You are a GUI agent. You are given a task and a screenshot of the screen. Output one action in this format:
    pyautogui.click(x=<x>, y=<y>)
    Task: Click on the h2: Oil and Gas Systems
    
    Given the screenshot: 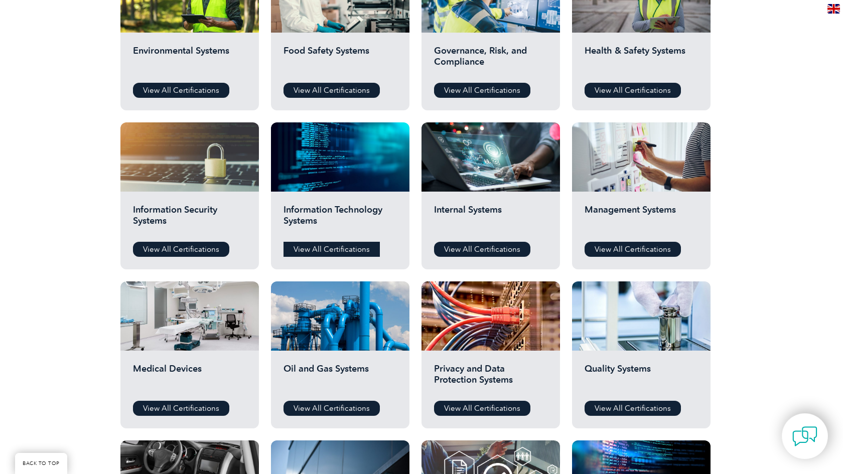 What is the action you would take?
    pyautogui.click(x=340, y=378)
    